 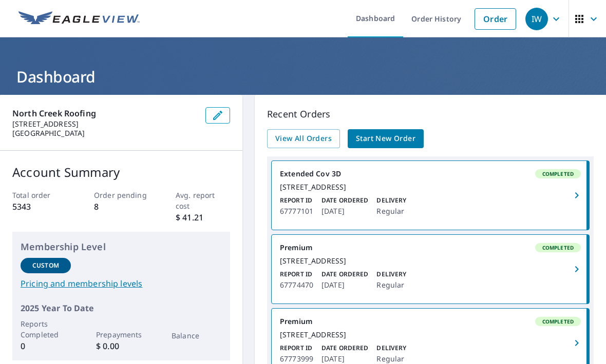 What do you see at coordinates (386, 139) in the screenshot?
I see `a: Start New Order` at bounding box center [386, 139].